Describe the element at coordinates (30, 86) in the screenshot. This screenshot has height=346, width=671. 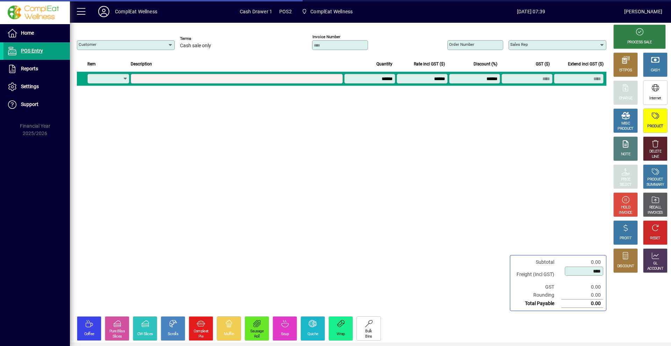
I see `span: Settings` at that location.